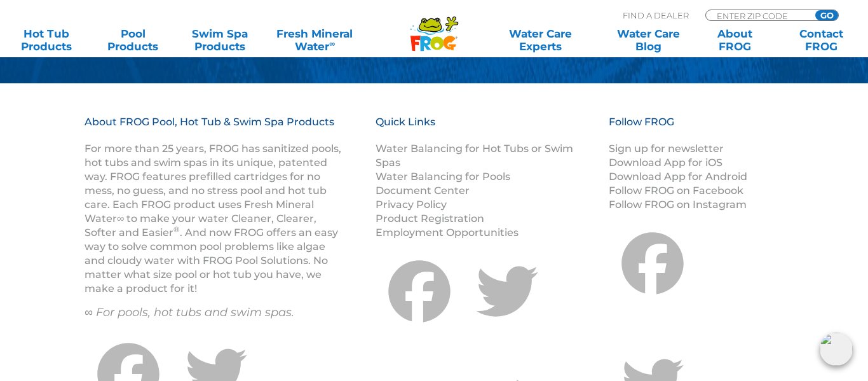  Describe the element at coordinates (429, 218) in the screenshot. I see `a: Product Registration` at that location.